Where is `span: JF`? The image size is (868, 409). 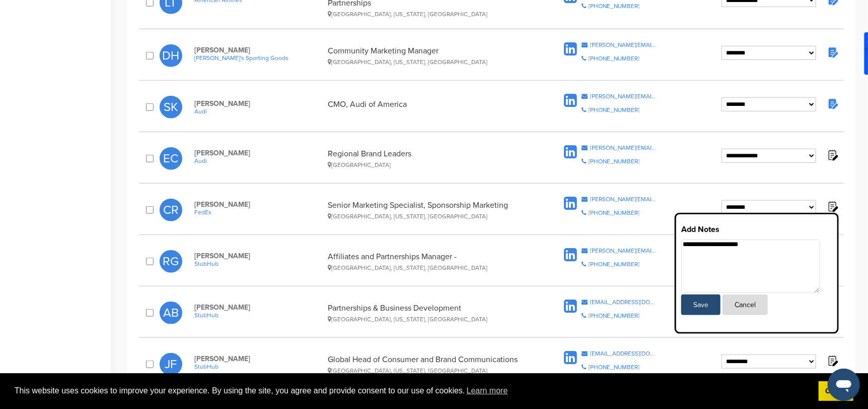
span: JF is located at coordinates (170, 364).